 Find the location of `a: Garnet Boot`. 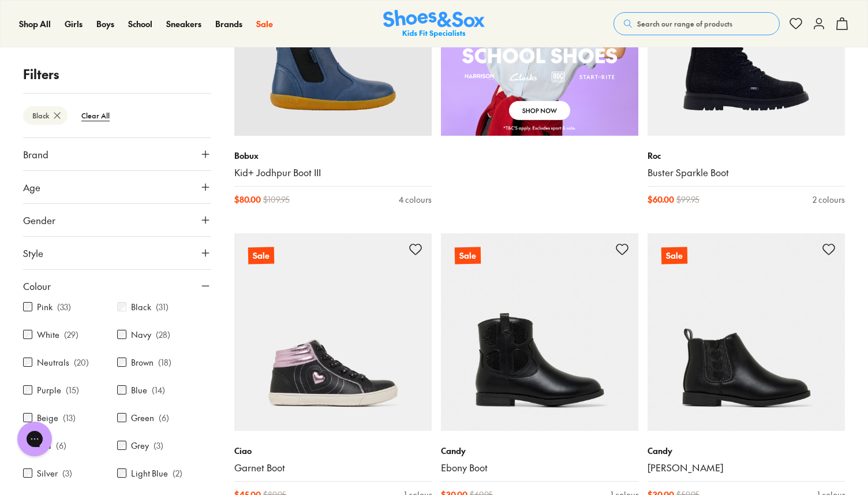

a: Garnet Boot is located at coordinates (333, 468).